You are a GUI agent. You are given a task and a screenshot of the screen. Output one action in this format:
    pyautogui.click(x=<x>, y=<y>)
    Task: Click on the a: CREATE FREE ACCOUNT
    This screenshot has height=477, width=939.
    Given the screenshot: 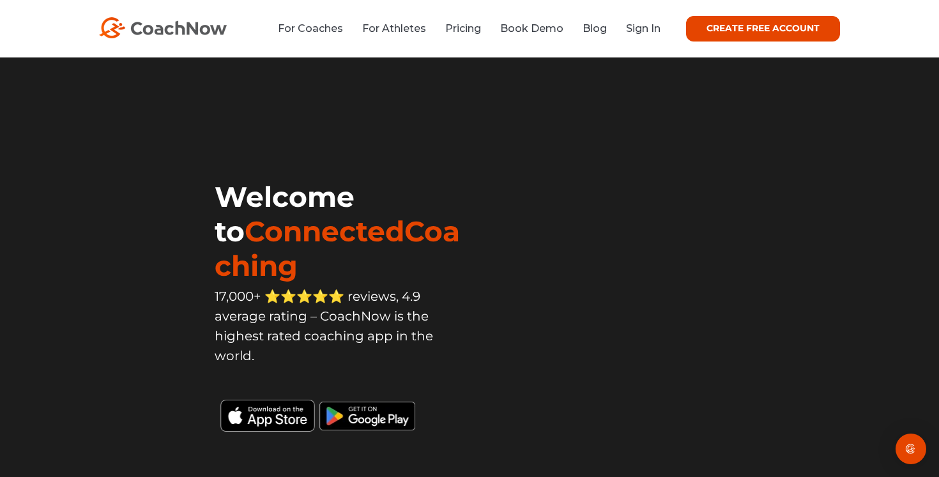 What is the action you would take?
    pyautogui.click(x=763, y=29)
    